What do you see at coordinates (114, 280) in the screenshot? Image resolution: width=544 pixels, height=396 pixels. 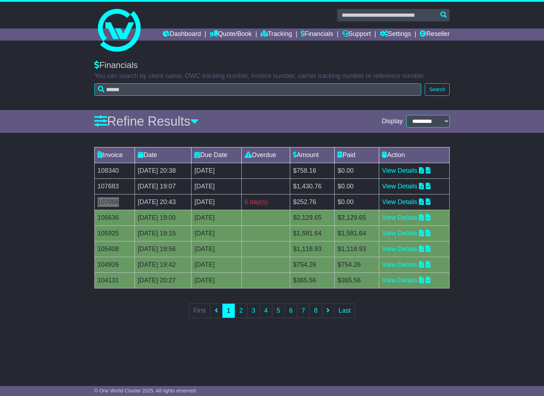 I see `td: 104131` at bounding box center [114, 280].